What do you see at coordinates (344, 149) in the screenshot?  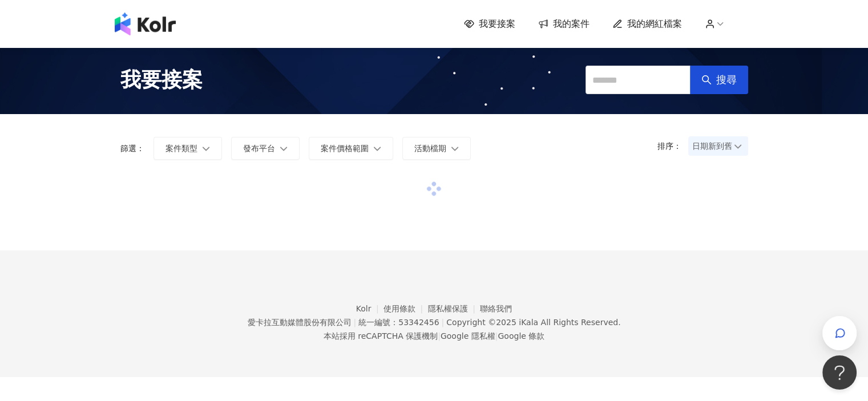 I see `span: 案件價格範圍` at bounding box center [344, 149].